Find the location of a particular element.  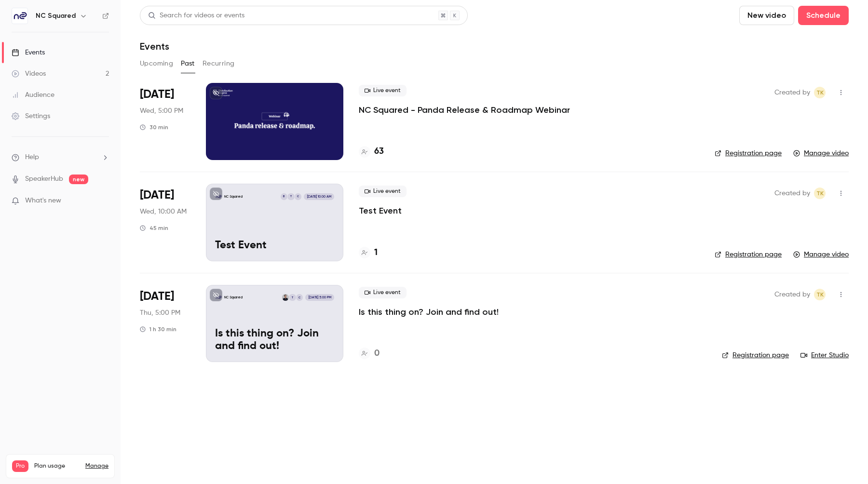

img: NC Squared is located at coordinates (20, 16).